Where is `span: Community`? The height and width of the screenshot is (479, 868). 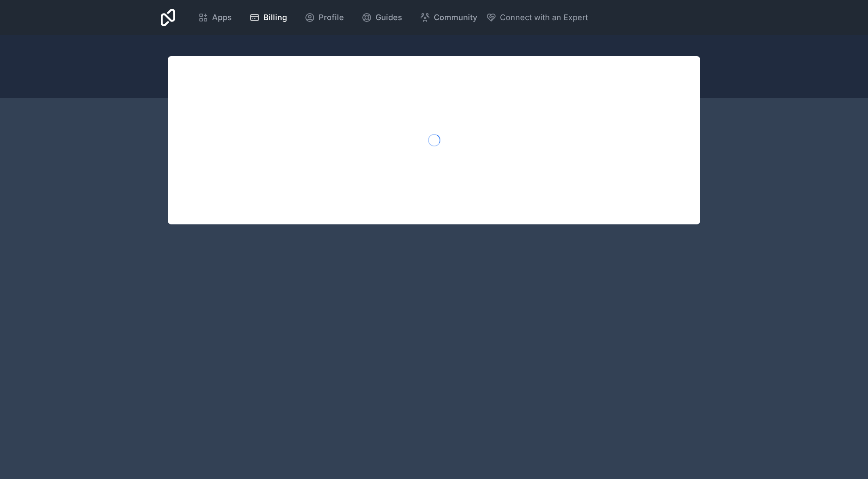
span: Community is located at coordinates (455, 17).